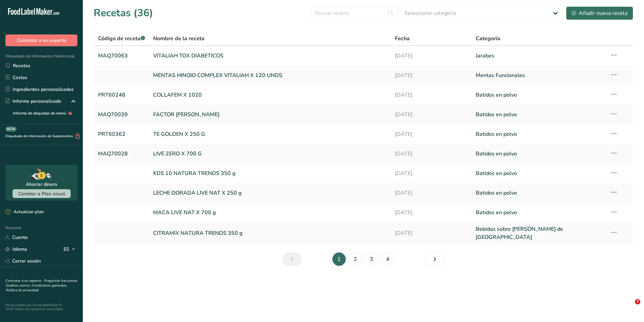  Describe the element at coordinates (539, 56) in the screenshot. I see `a: Jarabes` at that location.